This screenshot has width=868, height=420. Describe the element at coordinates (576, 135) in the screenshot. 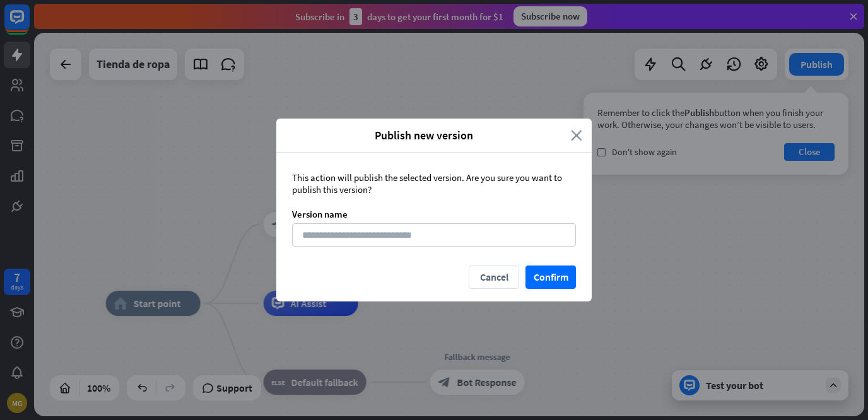

I see `i: close` at that location.